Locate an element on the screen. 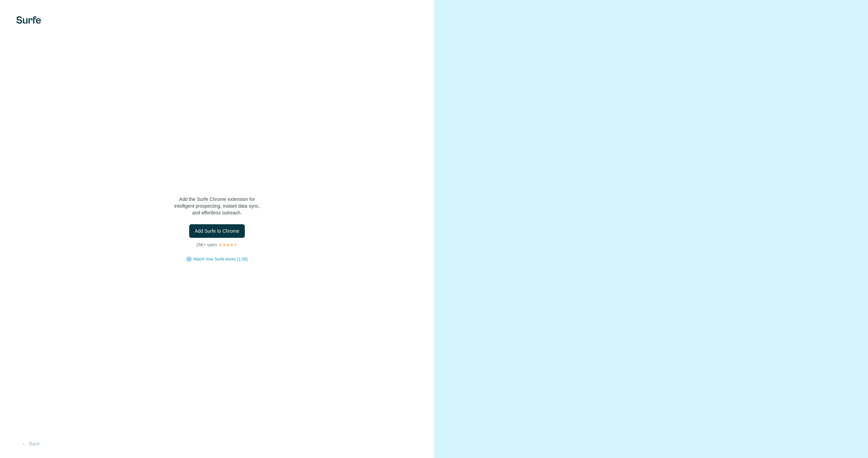  button: Back is located at coordinates (30, 444).